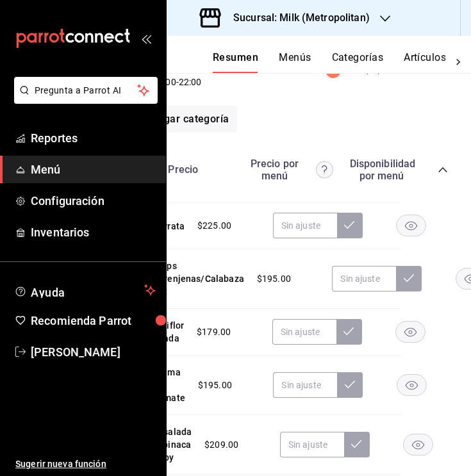 This screenshot has width=471, height=476. I want to click on span: Configuración, so click(93, 201).